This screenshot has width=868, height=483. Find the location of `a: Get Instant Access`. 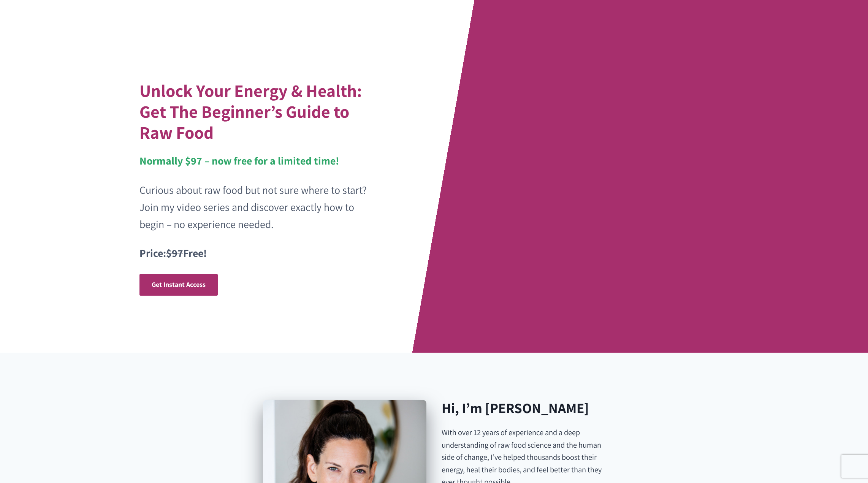

a: Get Instant Access is located at coordinates (179, 285).